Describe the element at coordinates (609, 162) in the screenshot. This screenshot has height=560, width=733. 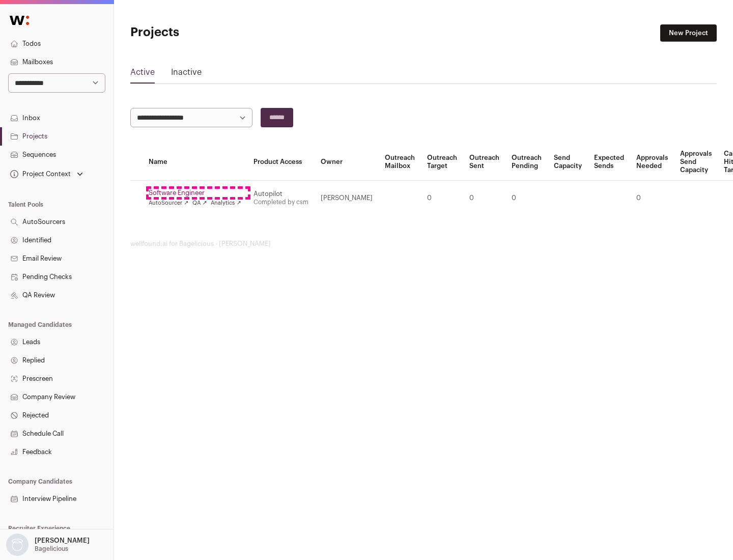
I see `th: Expected Sends` at that location.